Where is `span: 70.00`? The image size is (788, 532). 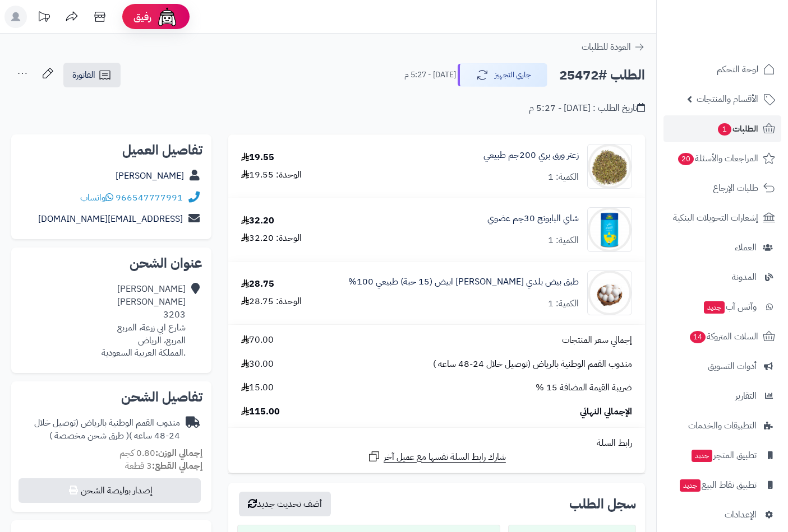 span: 70.00 is located at coordinates (258, 340).